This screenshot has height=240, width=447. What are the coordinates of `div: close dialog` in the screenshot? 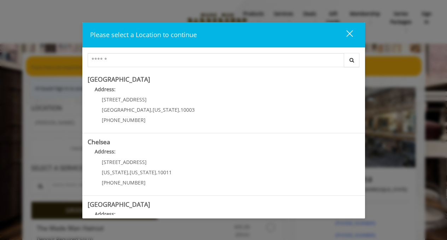 It's located at (346, 35).